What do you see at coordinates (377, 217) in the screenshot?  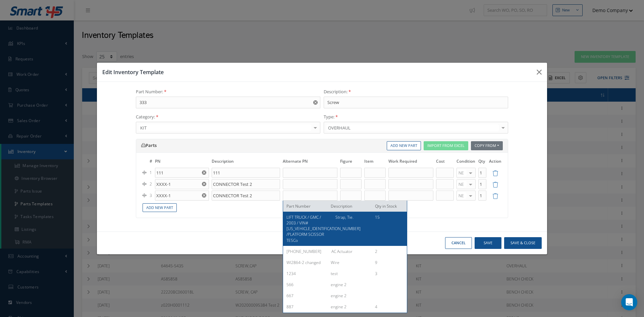 I see `span: 15` at bounding box center [377, 217].